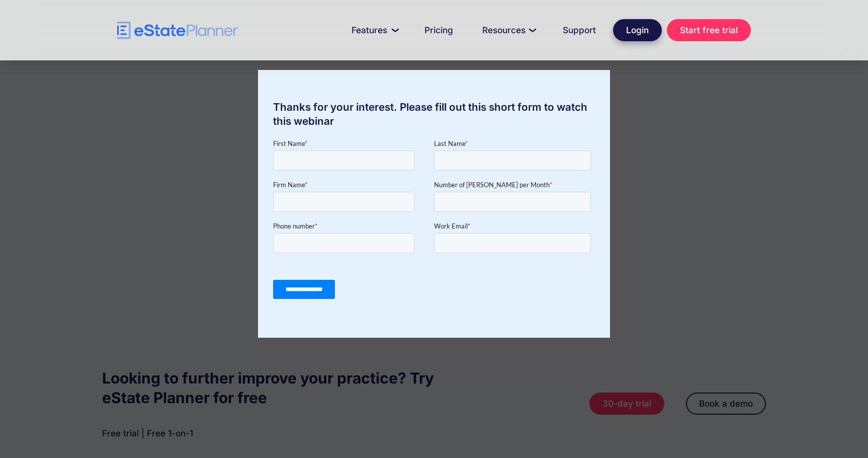 The height and width of the screenshot is (458, 868). What do you see at coordinates (373, 30) in the screenshot?
I see `a: Features` at bounding box center [373, 30].